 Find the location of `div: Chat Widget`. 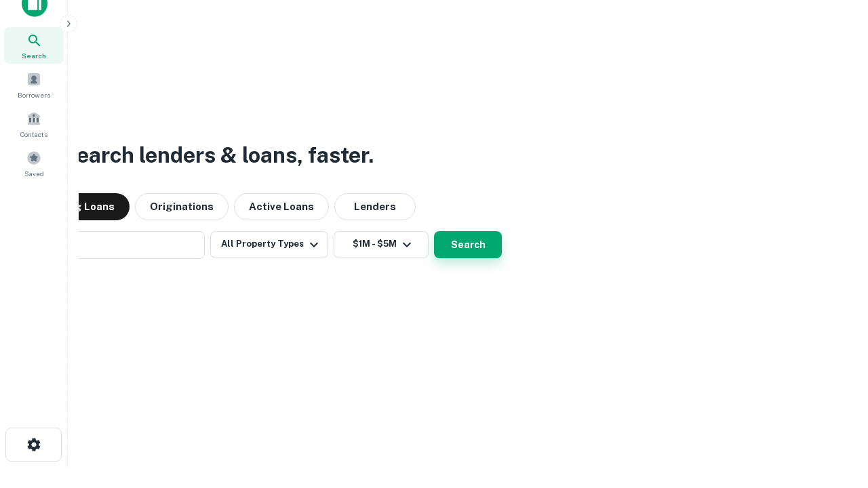

div: Chat Widget is located at coordinates (834, 369).